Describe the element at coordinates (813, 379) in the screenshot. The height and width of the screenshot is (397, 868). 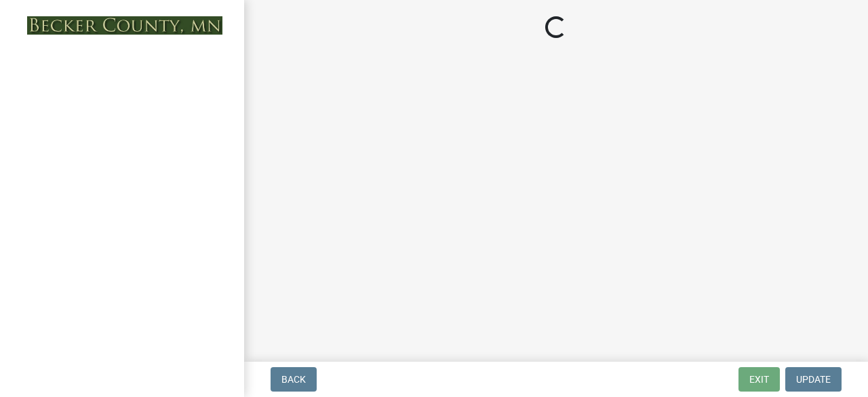
I see `button: Update` at that location.